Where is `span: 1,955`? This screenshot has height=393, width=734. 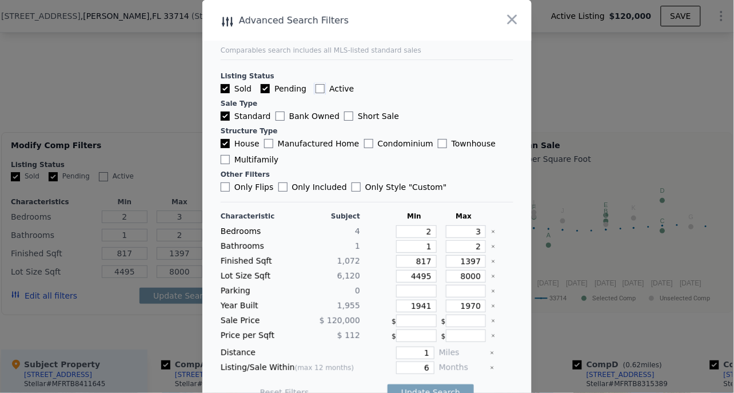 span: 1,955 is located at coordinates (349, 305).